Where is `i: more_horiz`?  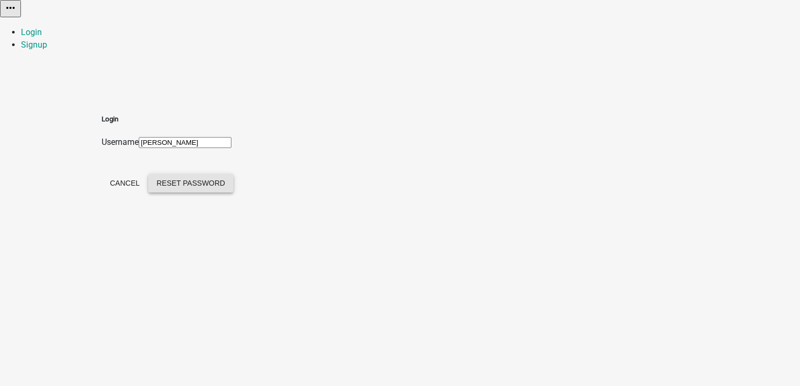 i: more_horiz is located at coordinates (10, 8).